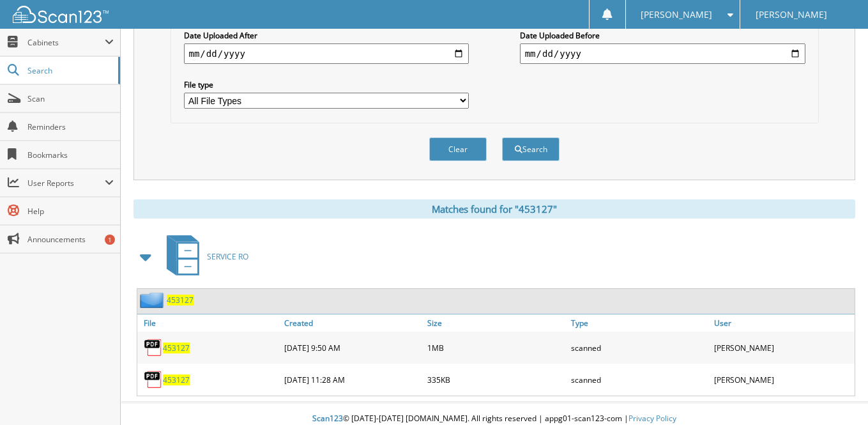 The height and width of the screenshot is (425, 868). I want to click on img: folder2.png, so click(154, 300).